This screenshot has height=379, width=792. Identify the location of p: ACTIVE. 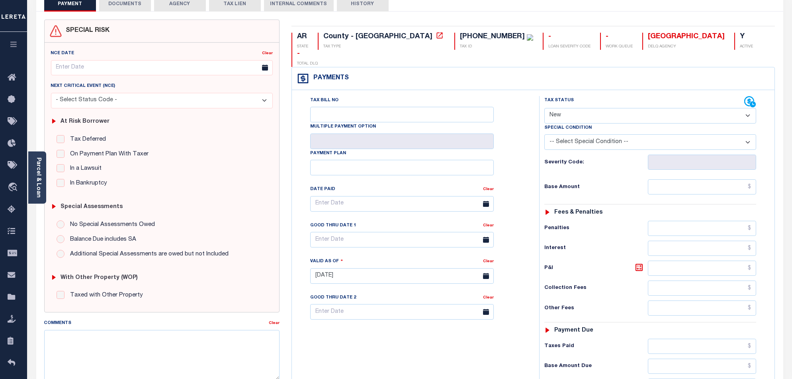
(746, 47).